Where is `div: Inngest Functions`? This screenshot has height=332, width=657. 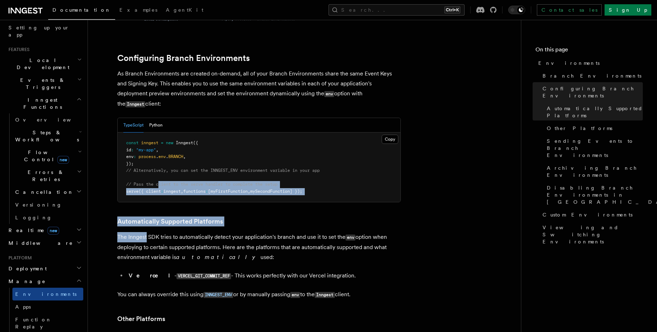 div: Inngest Functions is located at coordinates (44, 169).